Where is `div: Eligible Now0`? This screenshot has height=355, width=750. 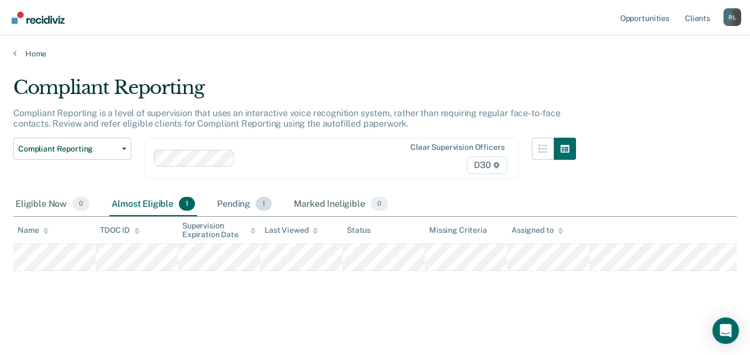
div: Eligible Now0 is located at coordinates (53, 204).